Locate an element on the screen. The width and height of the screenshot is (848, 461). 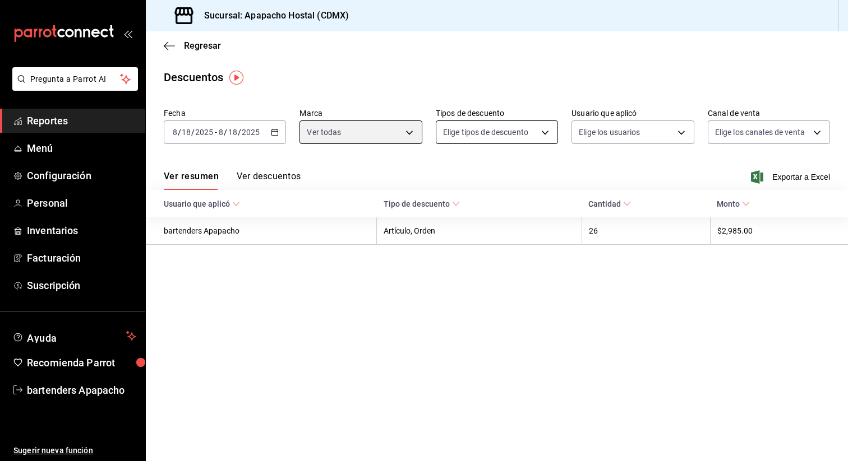
div: Descuentos is located at coordinates (193, 77).